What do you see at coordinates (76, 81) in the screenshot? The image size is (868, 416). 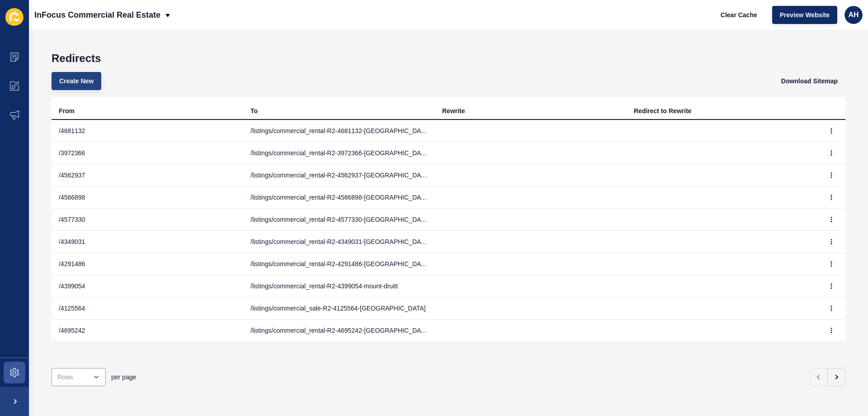 I see `button: Create New` at bounding box center [76, 81].